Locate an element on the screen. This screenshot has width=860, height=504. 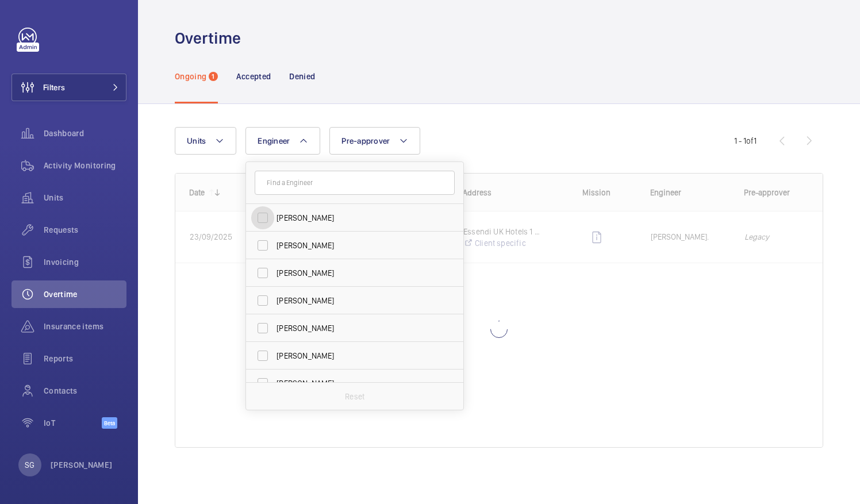
button: Filters is located at coordinates (69, 87).